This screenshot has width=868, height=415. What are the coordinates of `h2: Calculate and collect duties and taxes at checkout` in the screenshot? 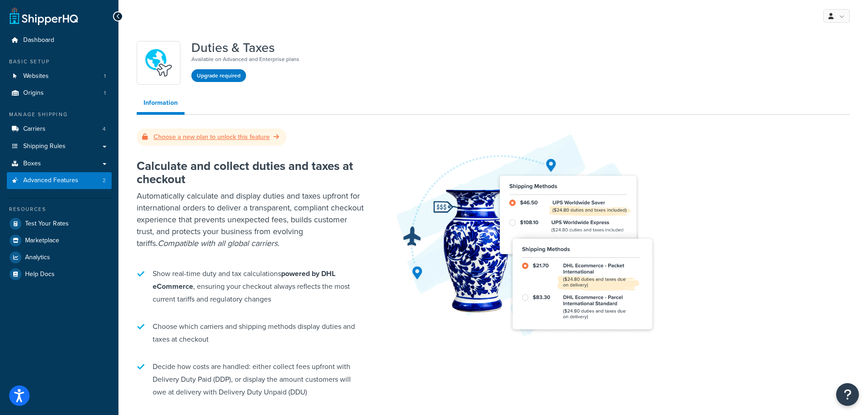 It's located at (251, 172).